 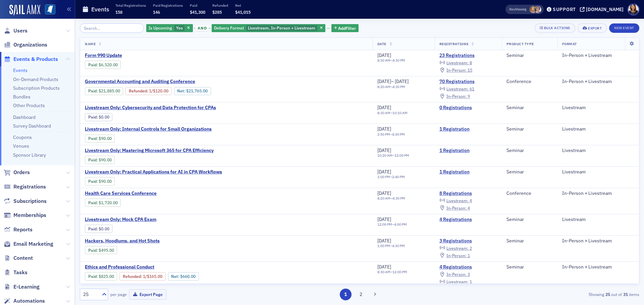 I want to click on a: Venues, so click(x=21, y=146).